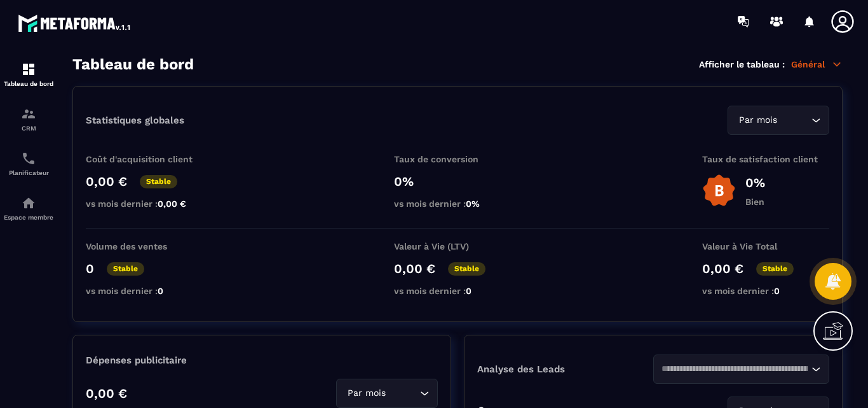  What do you see at coordinates (150, 159) in the screenshot?
I see `p: Coût d'acquisition client` at bounding box center [150, 159].